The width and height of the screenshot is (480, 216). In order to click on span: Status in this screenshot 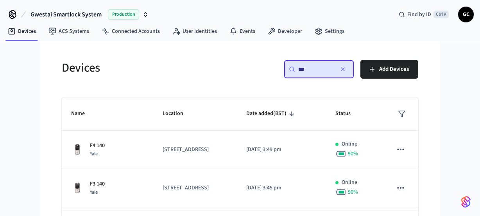, I will do `click(348, 113)`.